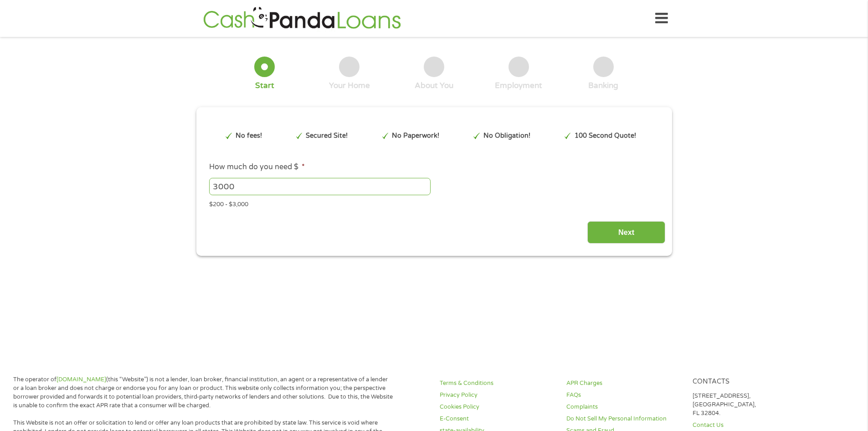 This screenshot has width=868, height=431. What do you see at coordinates (626, 232) in the screenshot?
I see `input: Next` at bounding box center [626, 232].